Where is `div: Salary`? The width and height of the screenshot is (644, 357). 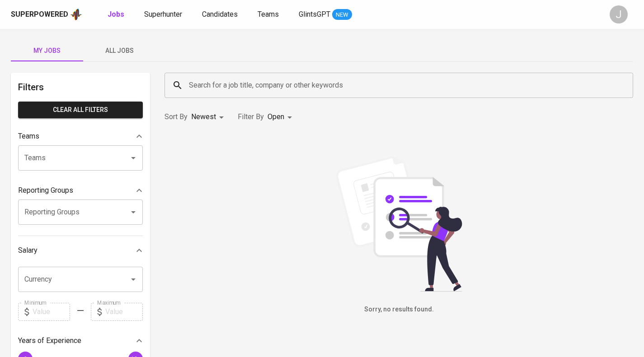 div: Salary is located at coordinates (80, 251).